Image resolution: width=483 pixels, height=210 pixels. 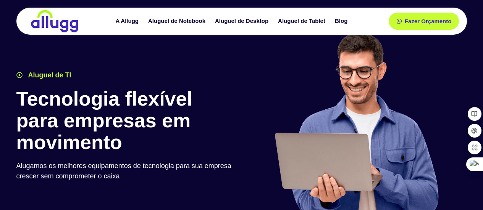 What do you see at coordinates (302, 21) in the screenshot?
I see `a: Aluguel de Tablet` at bounding box center [302, 21].